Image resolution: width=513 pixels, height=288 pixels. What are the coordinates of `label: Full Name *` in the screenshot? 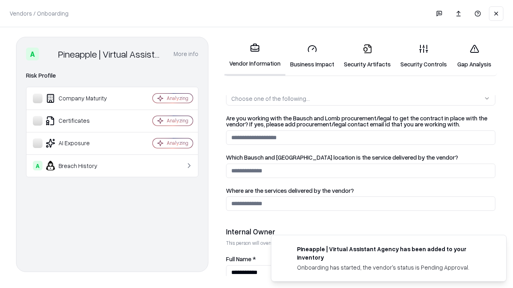 It's located at (360, 259).